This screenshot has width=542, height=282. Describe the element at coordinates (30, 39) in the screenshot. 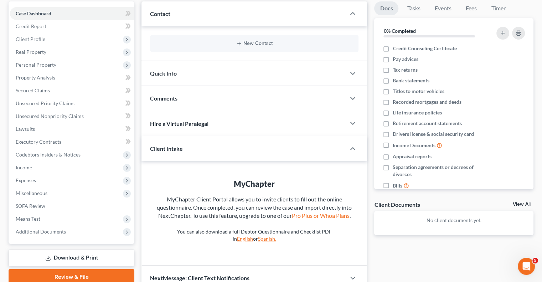

I see `span: Client Profile` at that location.